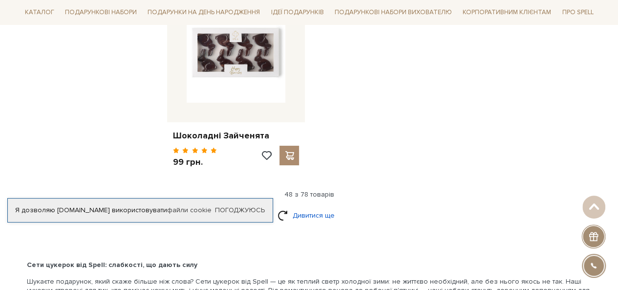 This screenshot has height=290, width=618. Describe the element at coordinates (394, 12) in the screenshot. I see `a: Подарункові набори вихователю` at that location.